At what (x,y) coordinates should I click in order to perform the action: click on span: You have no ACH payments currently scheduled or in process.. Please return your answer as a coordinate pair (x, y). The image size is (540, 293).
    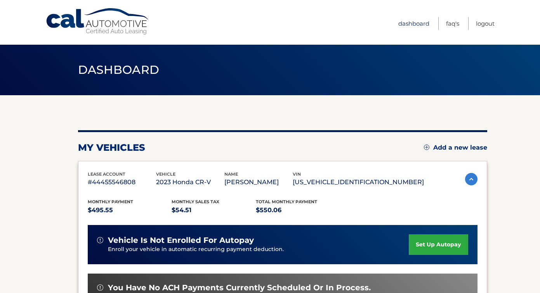
    Looking at the image, I should click on (239, 287).